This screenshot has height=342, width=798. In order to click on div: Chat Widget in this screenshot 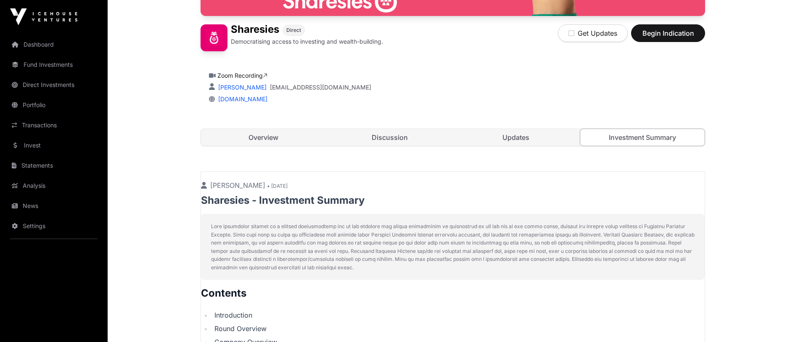, I will do `click(777, 322)`.